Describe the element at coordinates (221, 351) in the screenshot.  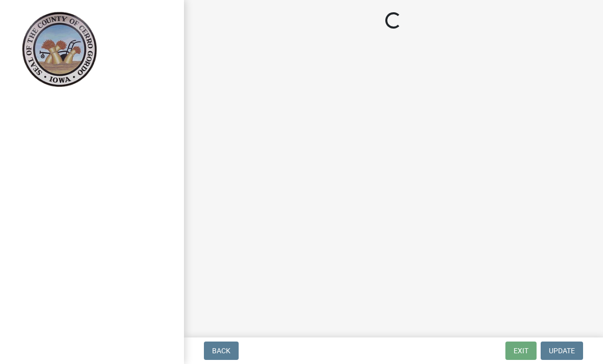
I see `span: Back` at that location.